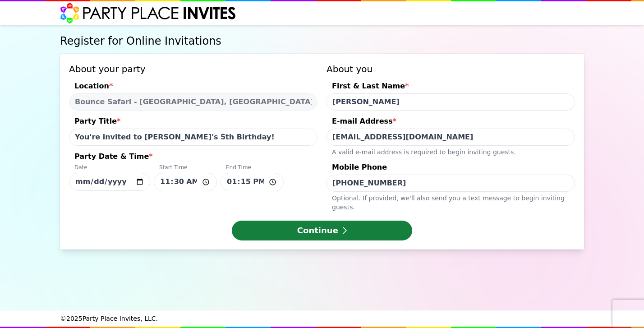 The image size is (644, 328). What do you see at coordinates (451, 168) in the screenshot?
I see `div: Mobile Phone` at bounding box center [451, 168].